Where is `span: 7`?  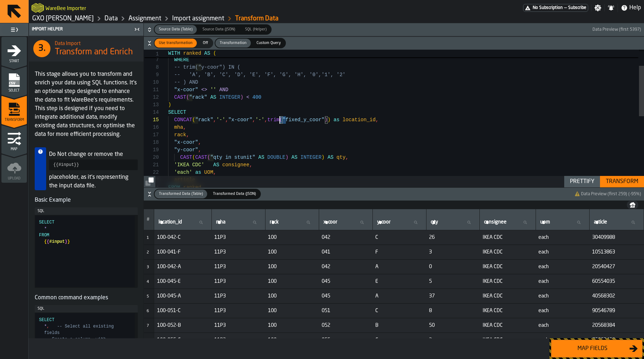 span: 7 is located at coordinates (148, 326).